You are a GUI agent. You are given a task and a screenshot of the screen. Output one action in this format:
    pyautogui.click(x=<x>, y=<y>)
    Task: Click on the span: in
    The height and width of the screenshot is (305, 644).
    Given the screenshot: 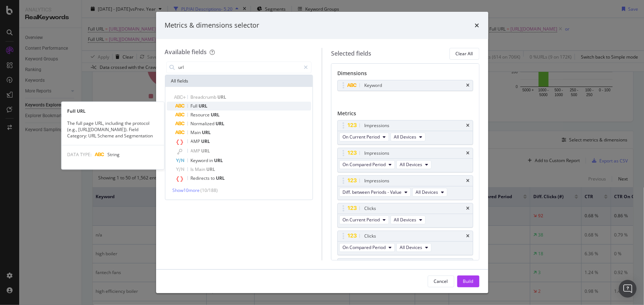 What is the action you would take?
    pyautogui.click(x=212, y=161)
    